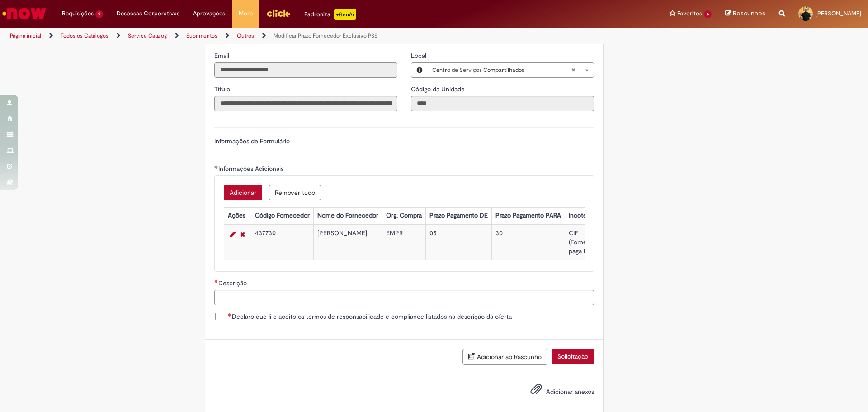  What do you see at coordinates (282, 215) in the screenshot?
I see `th: Código Fornecedor` at bounding box center [282, 215].